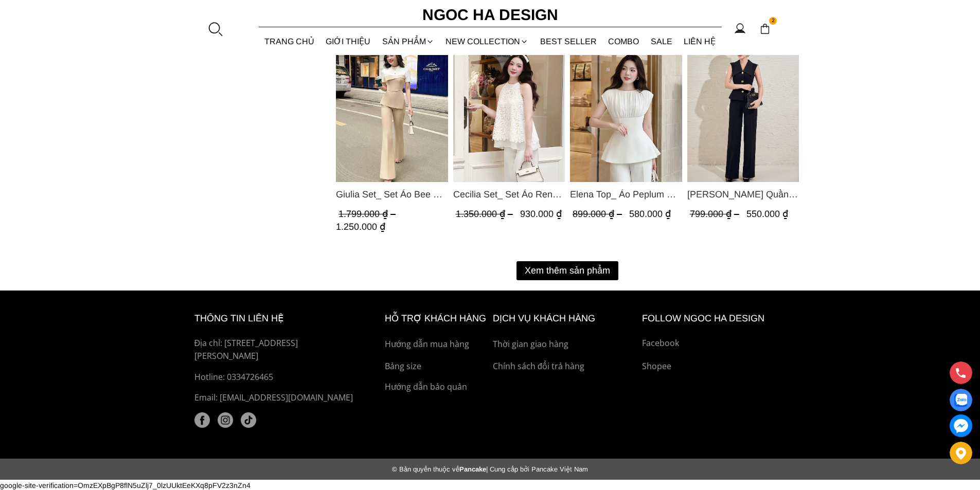 The width and height of the screenshot is (980, 490). What do you see at coordinates (392, 195) in the screenshot?
I see `span: Giulia Set_ Set Áo Bee Mix Cổ Trắng Đính Cúc Quần Loe BQ014` at bounding box center [392, 195].